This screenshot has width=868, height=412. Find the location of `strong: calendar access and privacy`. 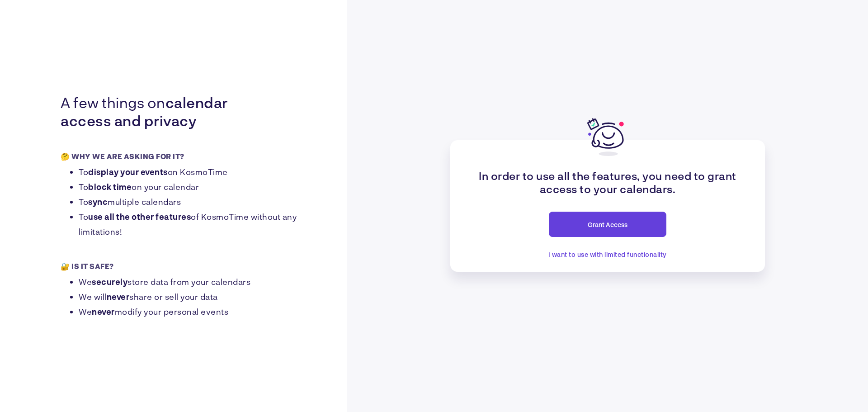

strong: calendar access and privacy is located at coordinates (144, 111).